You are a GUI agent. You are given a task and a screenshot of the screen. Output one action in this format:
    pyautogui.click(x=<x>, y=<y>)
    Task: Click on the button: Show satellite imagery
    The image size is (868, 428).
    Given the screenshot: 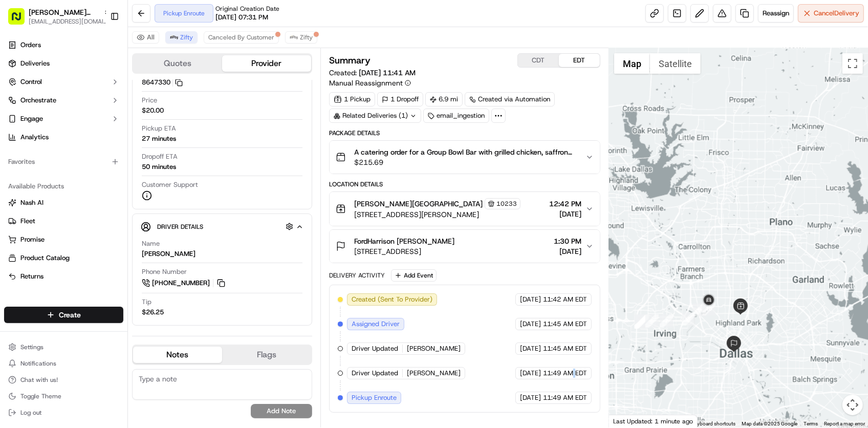 What is the action you would take?
    pyautogui.click(x=675, y=63)
    